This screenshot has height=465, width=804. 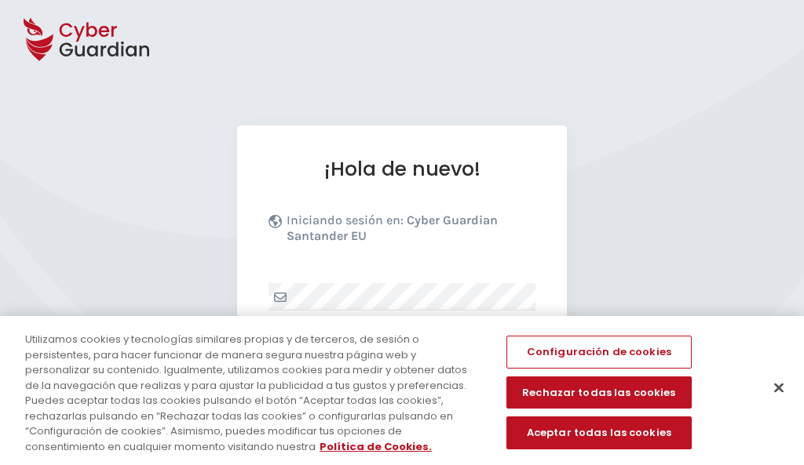 I want to click on button: Aceptar todas las cookies, so click(x=599, y=433).